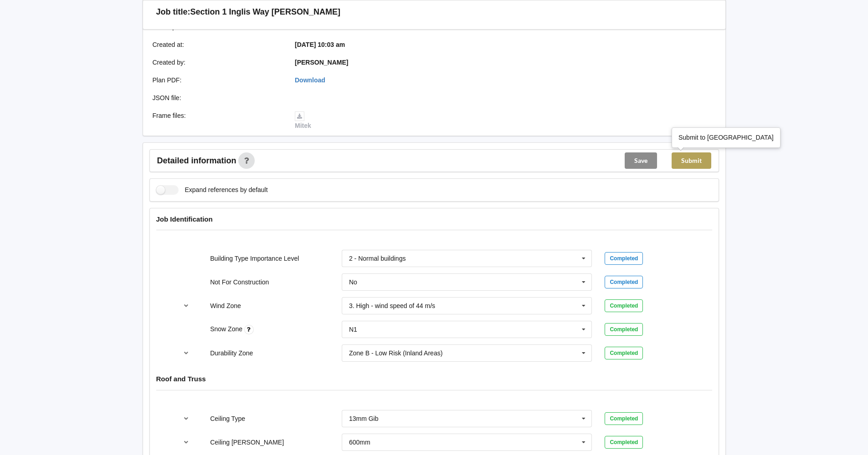 The image size is (868, 455). I want to click on label: Wind Zone, so click(226, 306).